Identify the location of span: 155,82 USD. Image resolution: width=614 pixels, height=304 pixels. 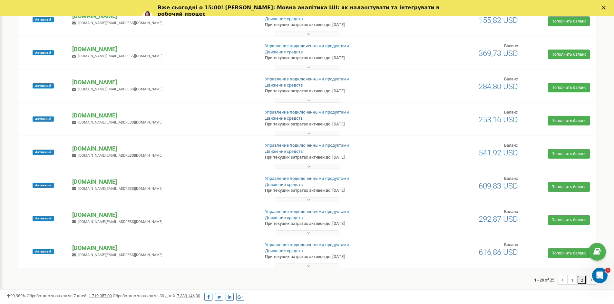
(498, 20).